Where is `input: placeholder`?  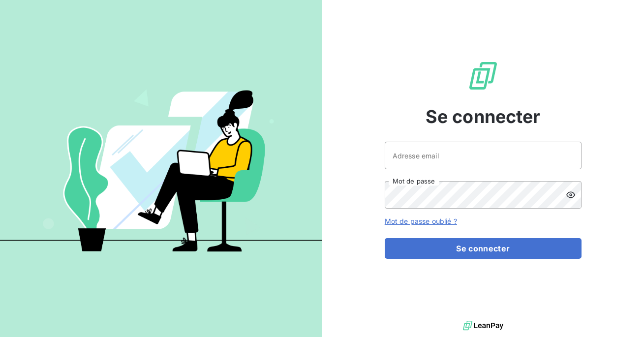
input: placeholder is located at coordinates (483, 156).